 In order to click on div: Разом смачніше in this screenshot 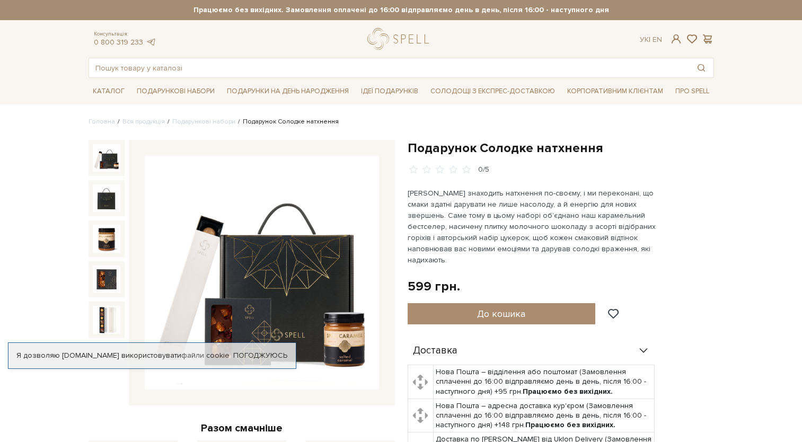, I will do `click(242, 428)`.